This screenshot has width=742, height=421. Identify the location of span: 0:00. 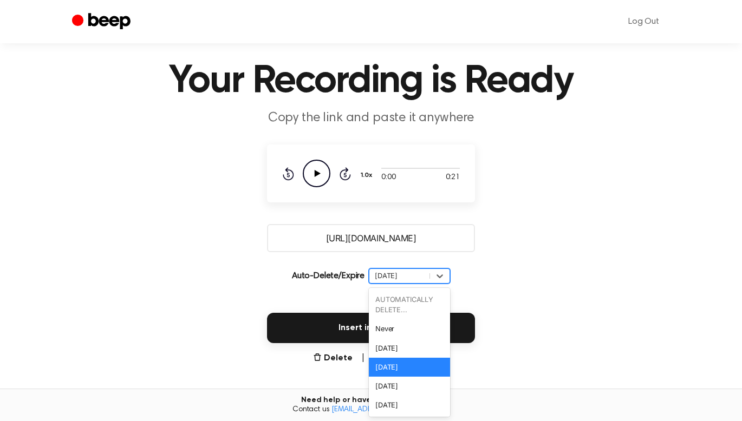
(388, 178).